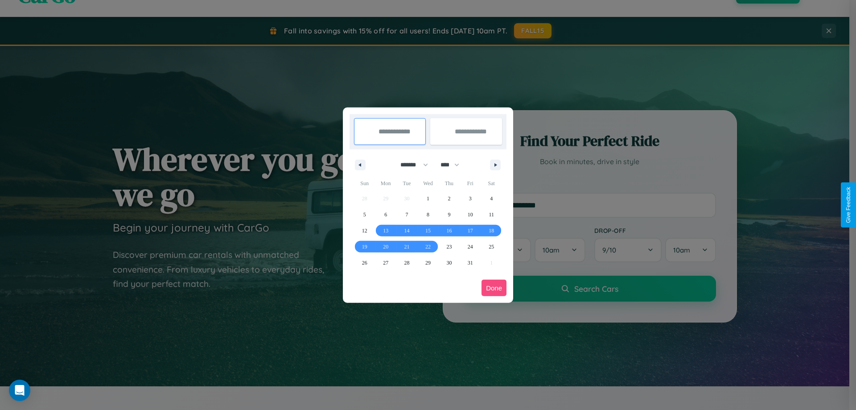 This screenshot has width=856, height=410. What do you see at coordinates (365, 231) in the screenshot?
I see `span: 12` at bounding box center [365, 231].